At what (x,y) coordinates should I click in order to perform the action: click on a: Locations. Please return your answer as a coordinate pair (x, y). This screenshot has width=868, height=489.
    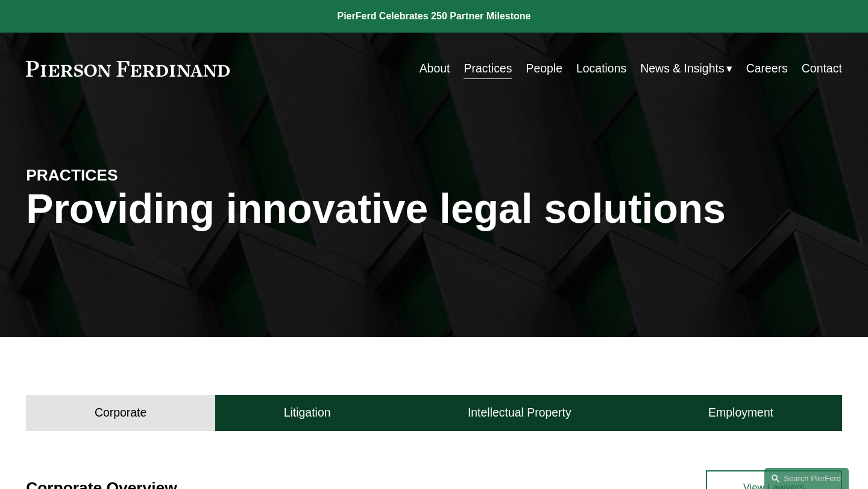
    Looking at the image, I should click on (601, 68).